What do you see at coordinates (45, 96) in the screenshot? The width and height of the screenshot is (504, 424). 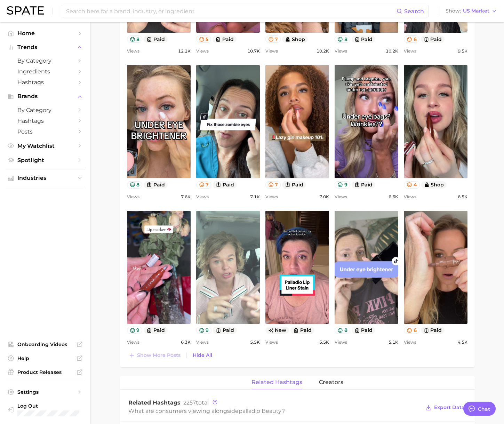 I see `button: Brands` at bounding box center [45, 96].